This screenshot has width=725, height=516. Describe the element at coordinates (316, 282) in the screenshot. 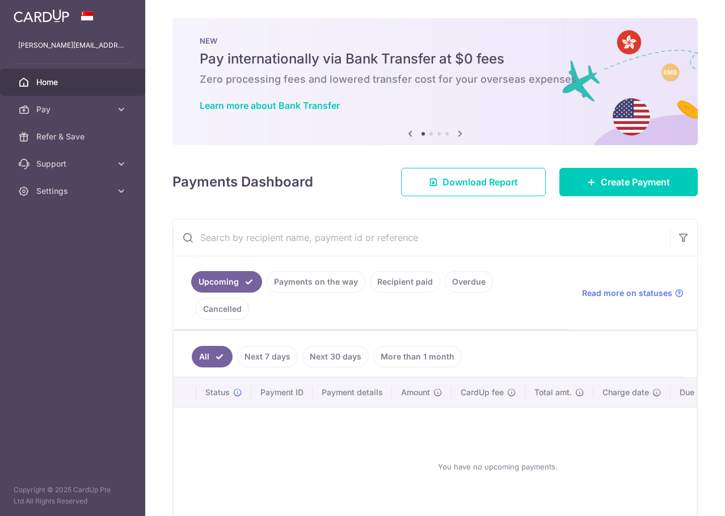

I see `a: Payments on the way` at that location.